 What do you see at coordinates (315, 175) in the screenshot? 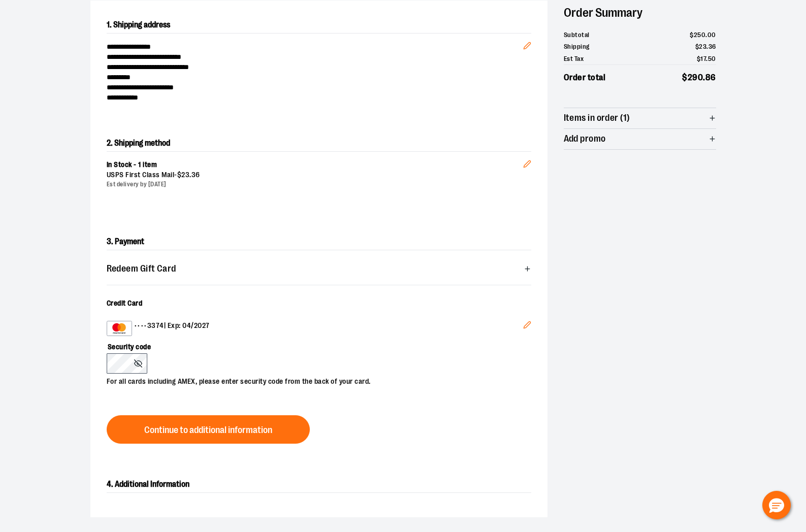
I see `div: USPS First Class Mail -` at bounding box center [315, 175].